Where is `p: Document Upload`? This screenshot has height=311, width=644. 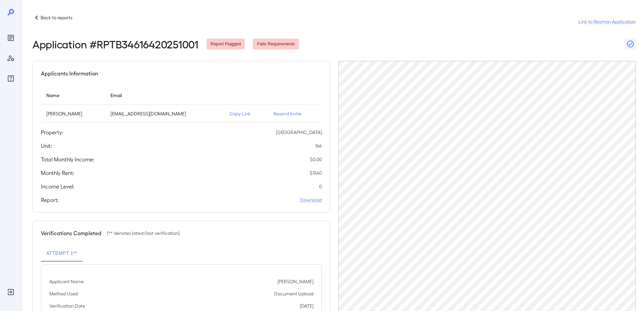 p: Document Upload is located at coordinates (294, 294).